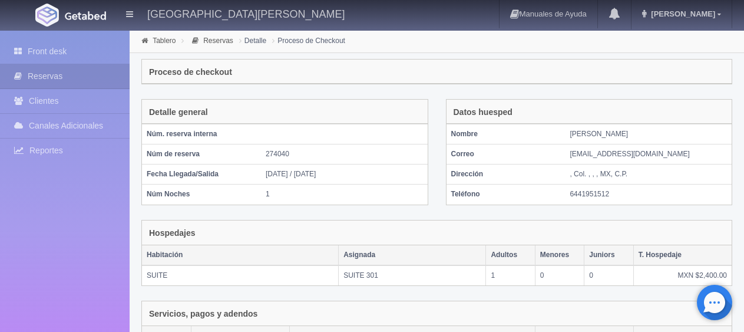  What do you see at coordinates (309, 40) in the screenshot?
I see `li: Proceso de Checkout` at bounding box center [309, 40].